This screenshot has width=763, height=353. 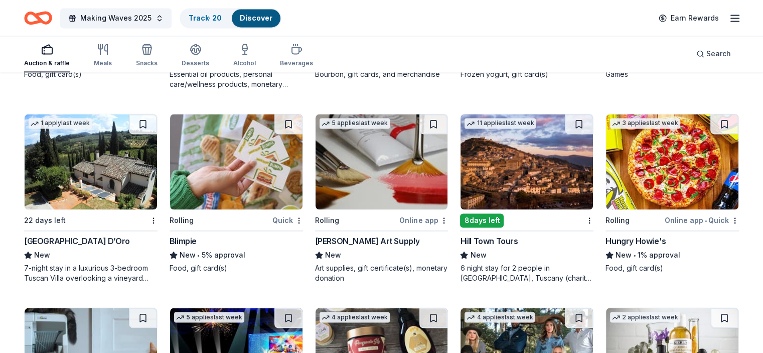 What do you see at coordinates (47, 63) in the screenshot?
I see `div: Auction & raffle` at bounding box center [47, 63].